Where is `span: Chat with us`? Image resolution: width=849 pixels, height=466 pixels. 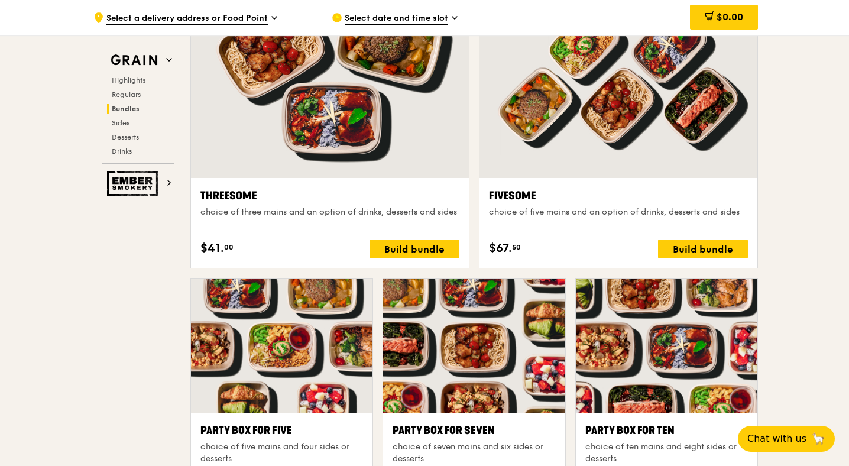 span: Chat with us is located at coordinates (777, 439).